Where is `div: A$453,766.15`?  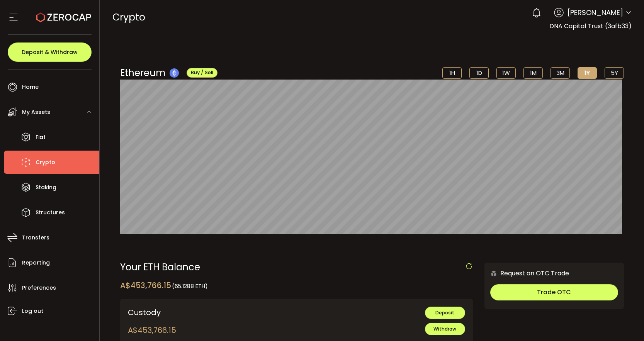 div: A$453,766.15 is located at coordinates (164, 286).